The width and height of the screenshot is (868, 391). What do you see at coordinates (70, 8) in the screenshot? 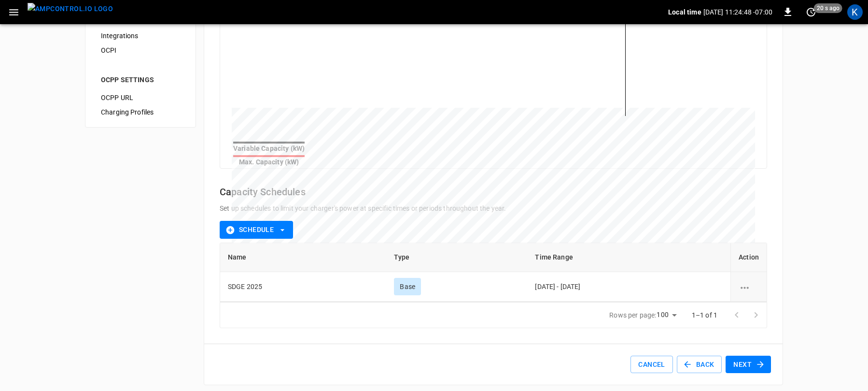
I see `img: ampcontrol.io logo` at bounding box center [70, 8].